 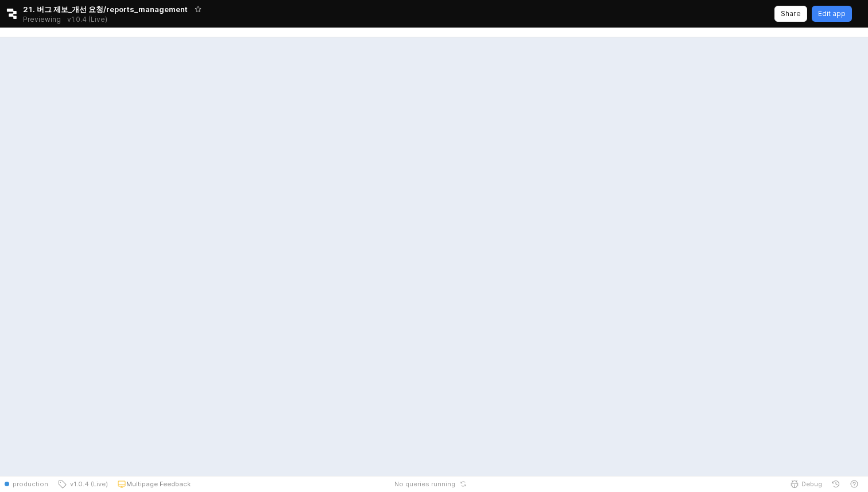 What do you see at coordinates (791, 14) in the screenshot?
I see `button: Share app` at bounding box center [791, 14].